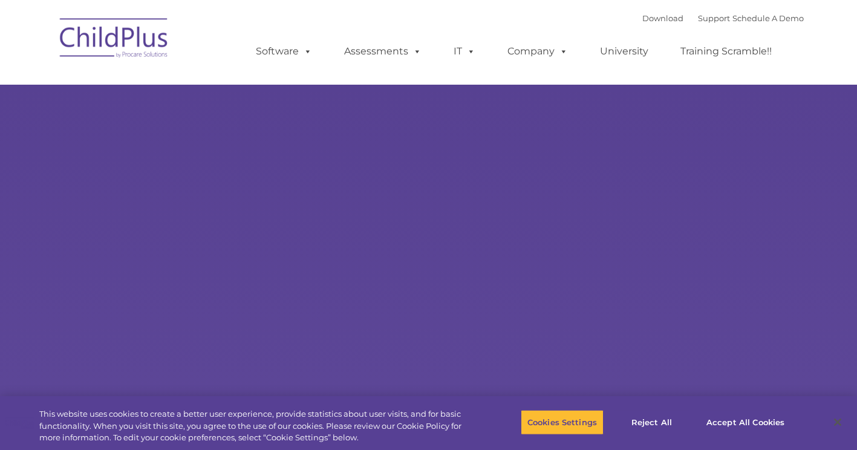  What do you see at coordinates (714, 18) in the screenshot?
I see `a: Support` at bounding box center [714, 18].